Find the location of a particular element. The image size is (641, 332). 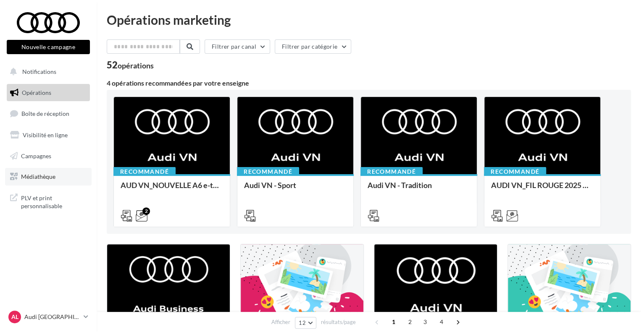

span: PLV et print personnalisable is located at coordinates (54, 201).